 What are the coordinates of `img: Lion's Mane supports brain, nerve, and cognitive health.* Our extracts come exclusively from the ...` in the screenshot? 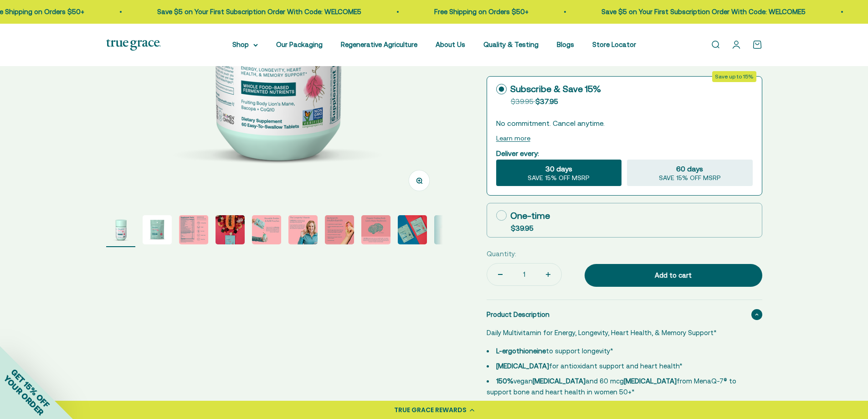 It's located at (376, 230).